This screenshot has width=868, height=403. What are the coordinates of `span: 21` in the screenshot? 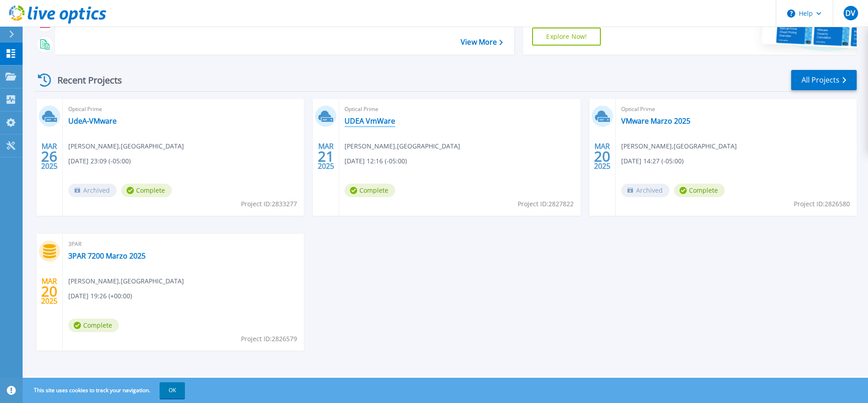 It's located at (326, 157).